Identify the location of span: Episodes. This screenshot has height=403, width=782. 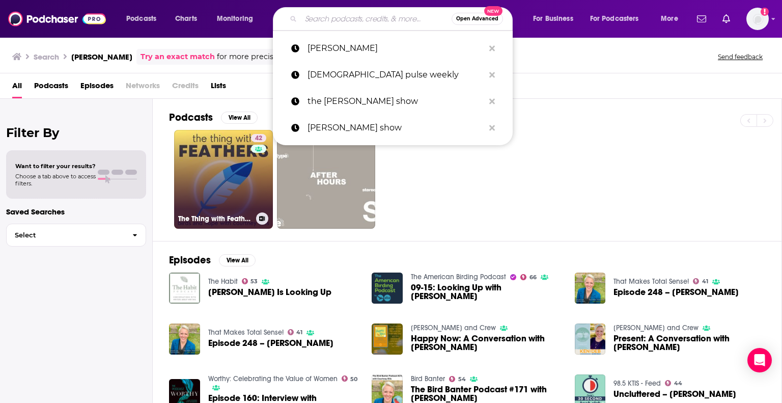
(97, 88).